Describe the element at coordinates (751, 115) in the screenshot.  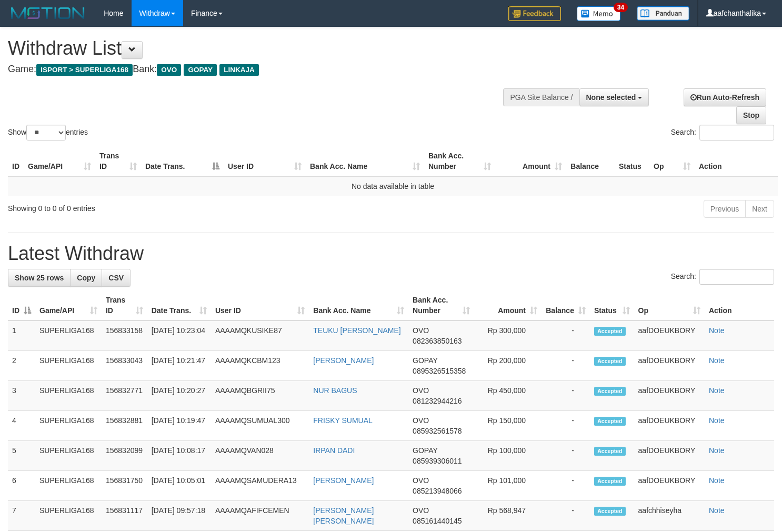
I see `a: Stop` at that location.